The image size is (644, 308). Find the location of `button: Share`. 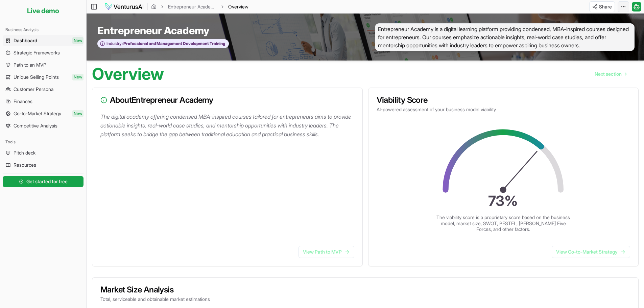

button: Share is located at coordinates (602, 7).